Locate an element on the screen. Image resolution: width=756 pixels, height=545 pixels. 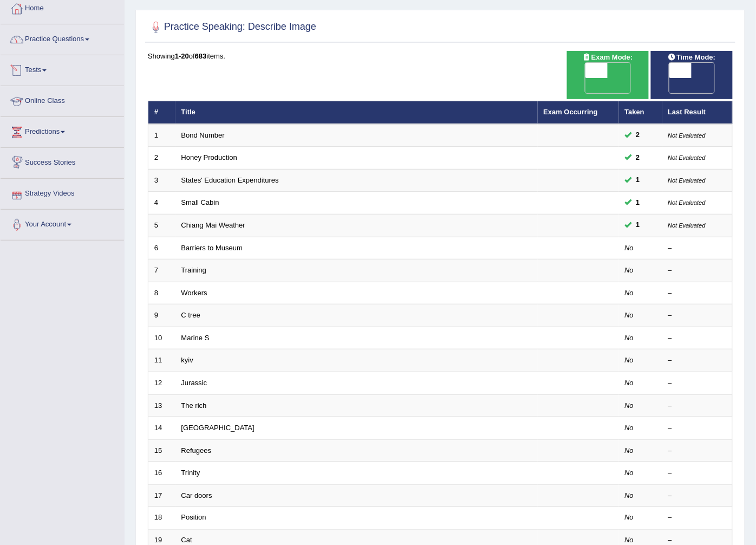
td: 18 is located at coordinates (162, 519).